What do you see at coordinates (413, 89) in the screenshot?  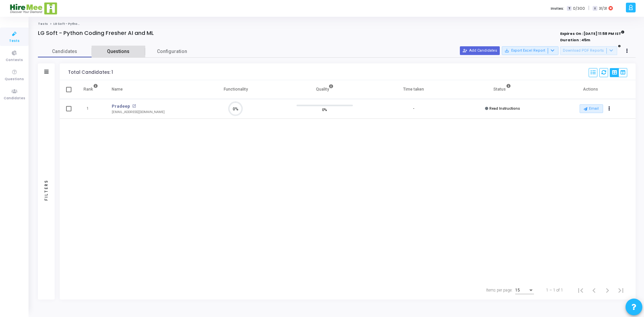 I see `div: Time taken` at bounding box center [413, 89].